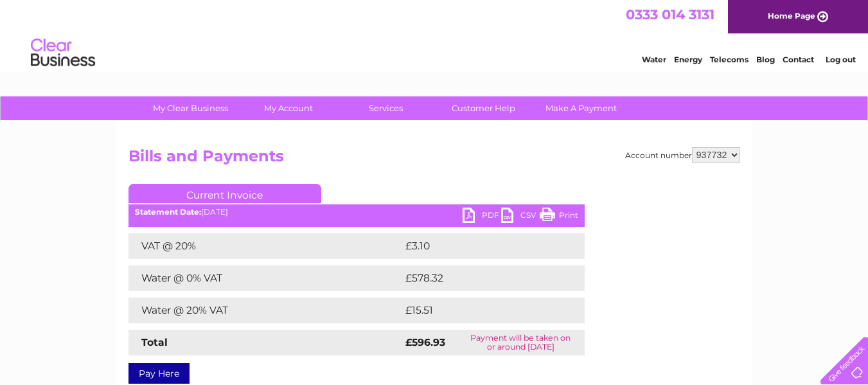 Image resolution: width=868 pixels, height=385 pixels. What do you see at coordinates (435, 159) in the screenshot?
I see `h2: Bills and Payments` at bounding box center [435, 159].